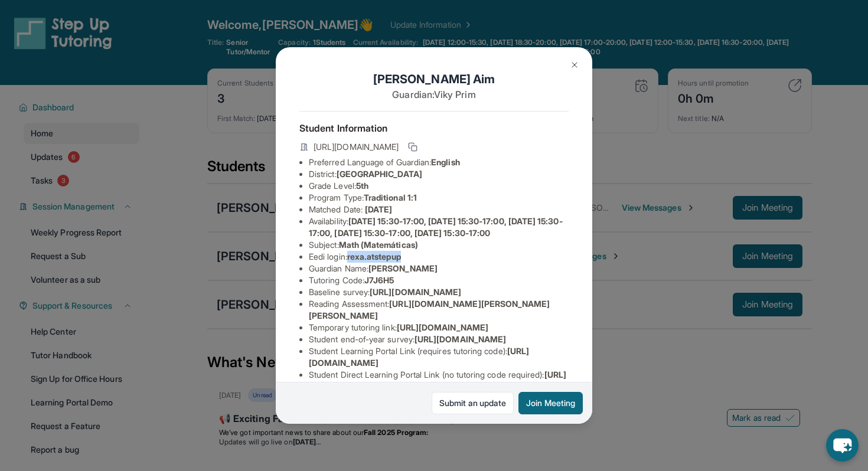 The image size is (868, 471). What do you see at coordinates (438, 381) in the screenshot?
I see `li: Student Direct Learning Portal Link (no tutoring code required) :` at bounding box center [438, 381].